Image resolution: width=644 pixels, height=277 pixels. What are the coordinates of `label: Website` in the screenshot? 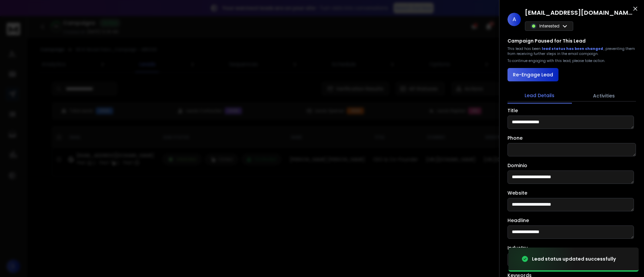 It's located at (517, 194).